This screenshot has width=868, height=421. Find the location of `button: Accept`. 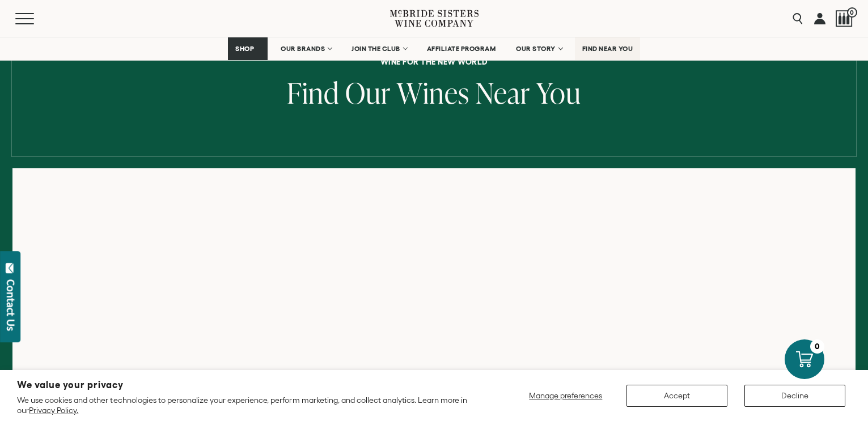

button: Accept is located at coordinates (676, 396).